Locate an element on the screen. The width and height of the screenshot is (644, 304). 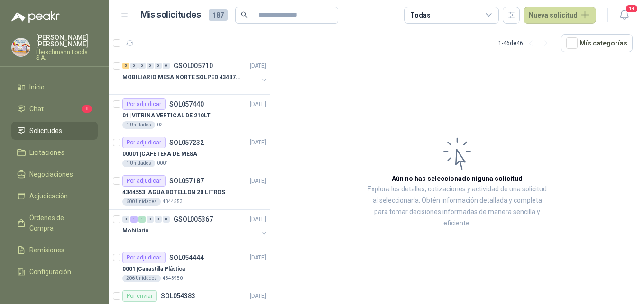
img: Logo peakr is located at coordinates (36, 17).